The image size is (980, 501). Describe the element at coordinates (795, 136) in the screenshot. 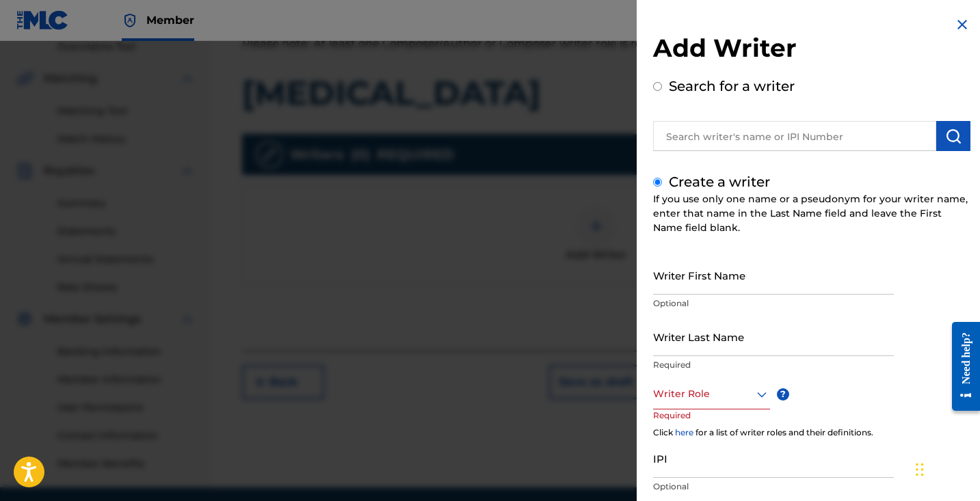

I see `input: Search writer's name or IPI Number` at that location.